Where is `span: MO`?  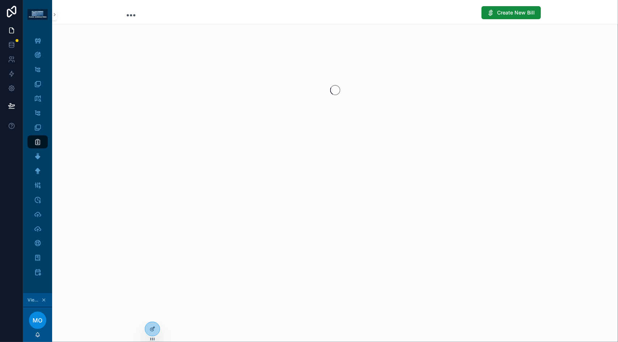
span: MO is located at coordinates (38, 320).